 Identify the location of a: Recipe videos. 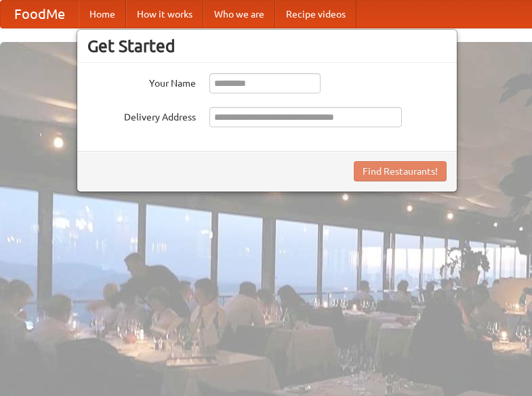
(316, 14).